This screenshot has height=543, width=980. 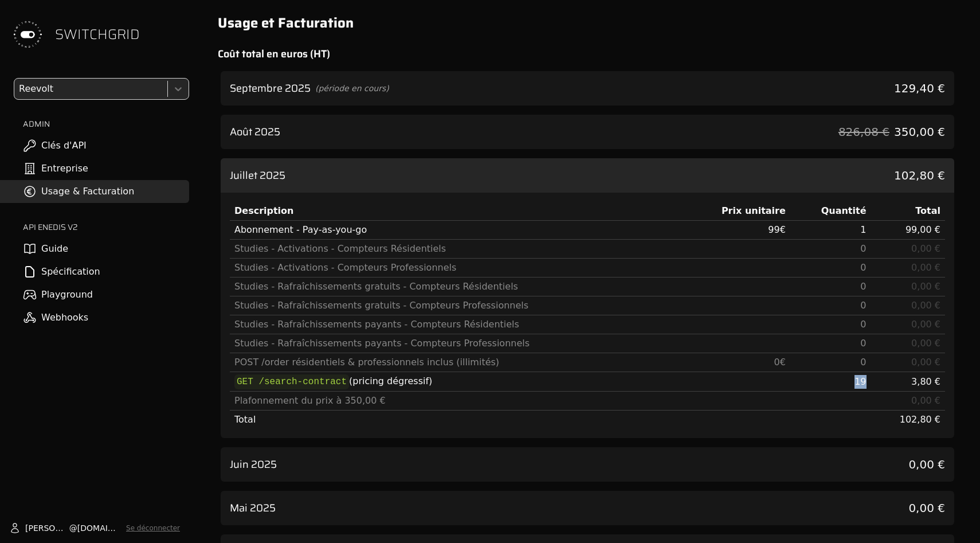 I want to click on h2: Coût total en euros (HT), so click(x=588, y=54).